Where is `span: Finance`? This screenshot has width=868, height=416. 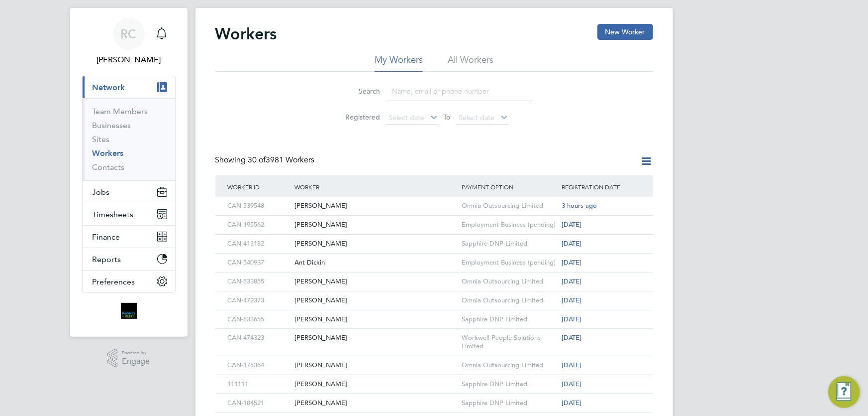 span: Finance is located at coordinates (106, 236).